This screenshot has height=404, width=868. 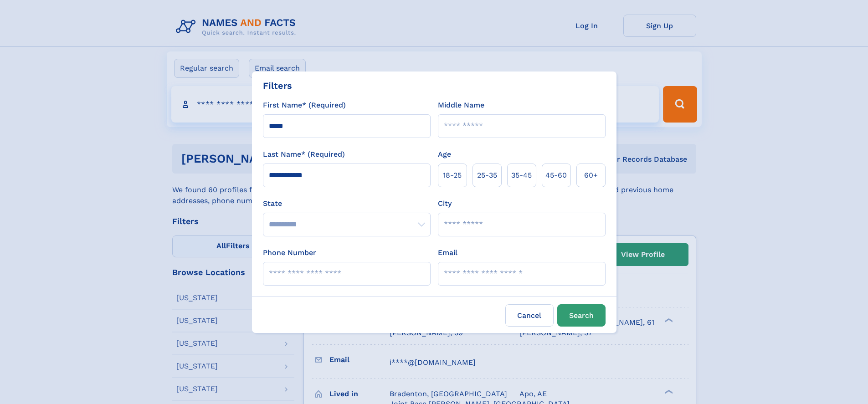 I want to click on label: Age, so click(x=444, y=154).